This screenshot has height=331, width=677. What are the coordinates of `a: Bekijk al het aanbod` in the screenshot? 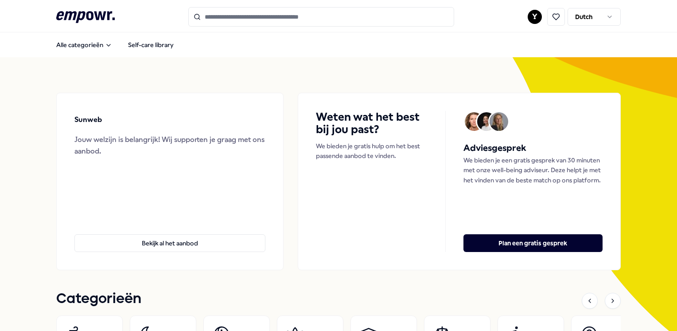 It's located at (170, 236).